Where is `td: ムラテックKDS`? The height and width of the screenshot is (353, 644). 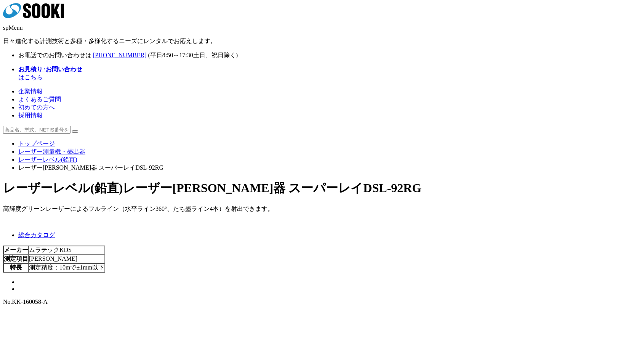
td: ムラテックKDS is located at coordinates (67, 250).